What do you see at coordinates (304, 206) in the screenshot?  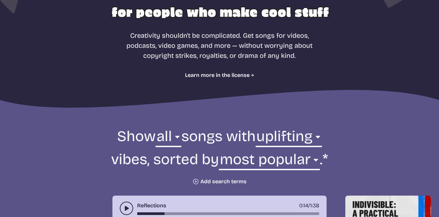 I see `span: timer` at bounding box center [304, 206].